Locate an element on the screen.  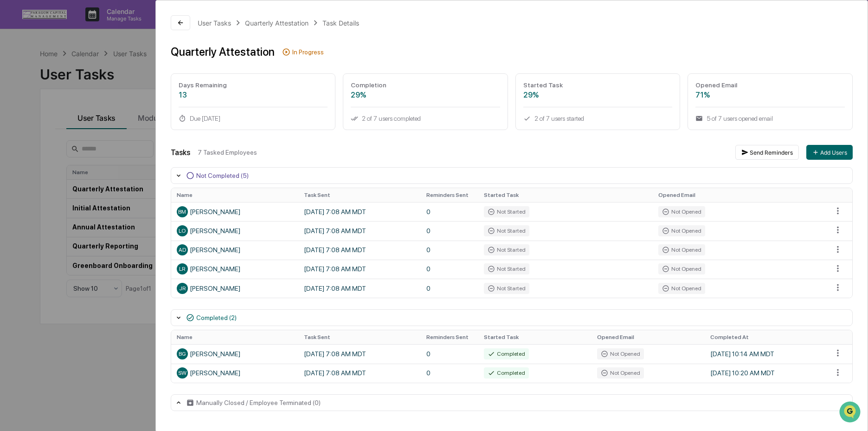
a: Powered byPylon is located at coordinates (88, 160).